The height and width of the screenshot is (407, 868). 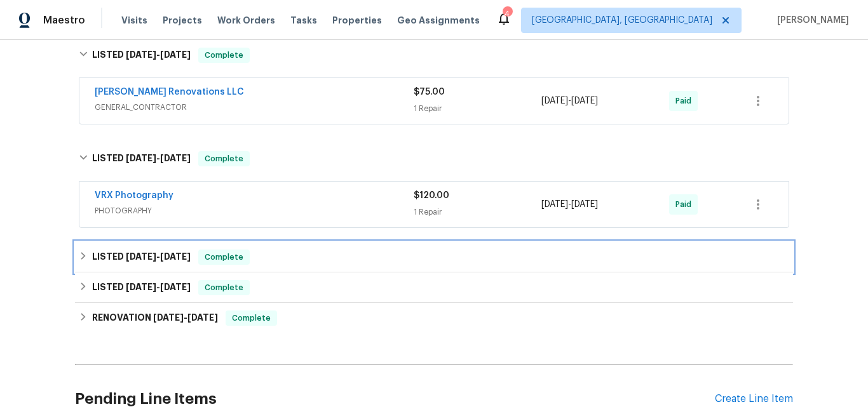 I want to click on span: PHOTOGRAPHY, so click(x=254, y=211).